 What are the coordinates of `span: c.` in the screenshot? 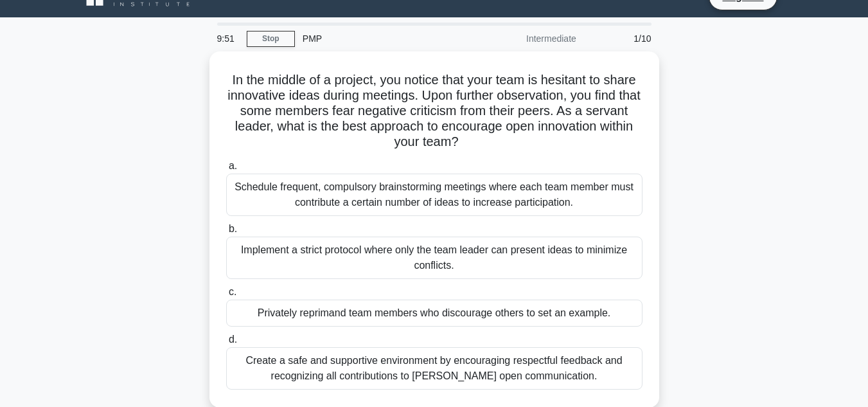 It's located at (233, 291).